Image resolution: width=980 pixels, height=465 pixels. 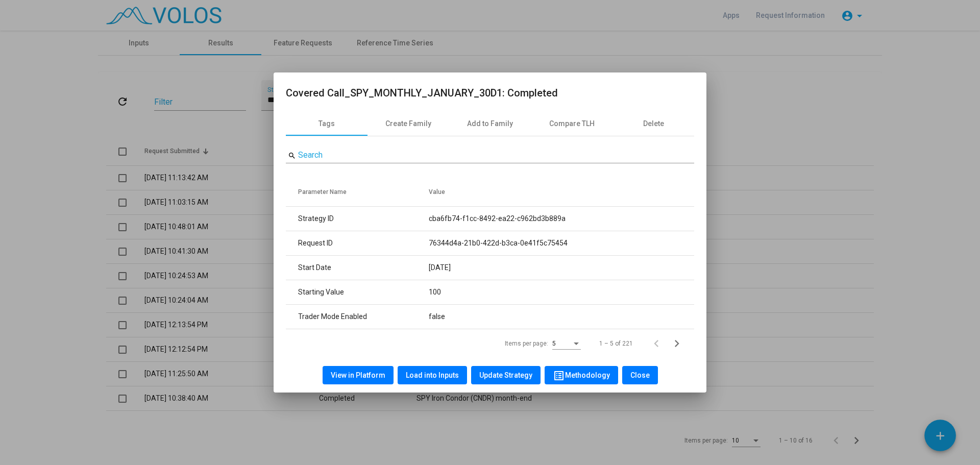 I want to click on td: Trader Mode Enabled, so click(x=357, y=317).